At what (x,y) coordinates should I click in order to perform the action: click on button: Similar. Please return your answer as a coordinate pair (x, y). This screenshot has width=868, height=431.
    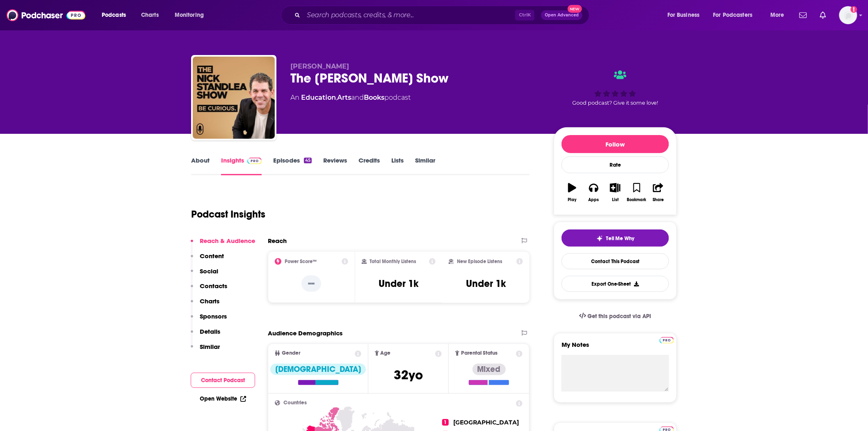
    Looking at the image, I should click on (205, 350).